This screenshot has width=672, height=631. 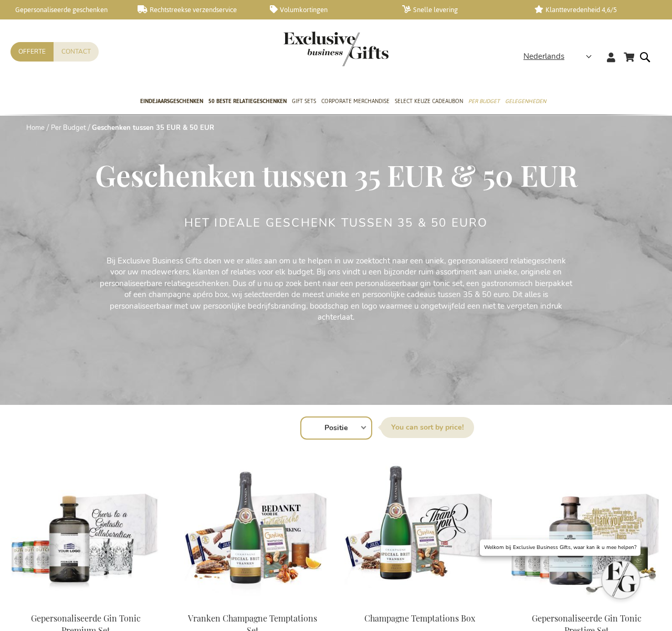 What do you see at coordinates (484, 101) in the screenshot?
I see `span: Per Budget` at bounding box center [484, 101].